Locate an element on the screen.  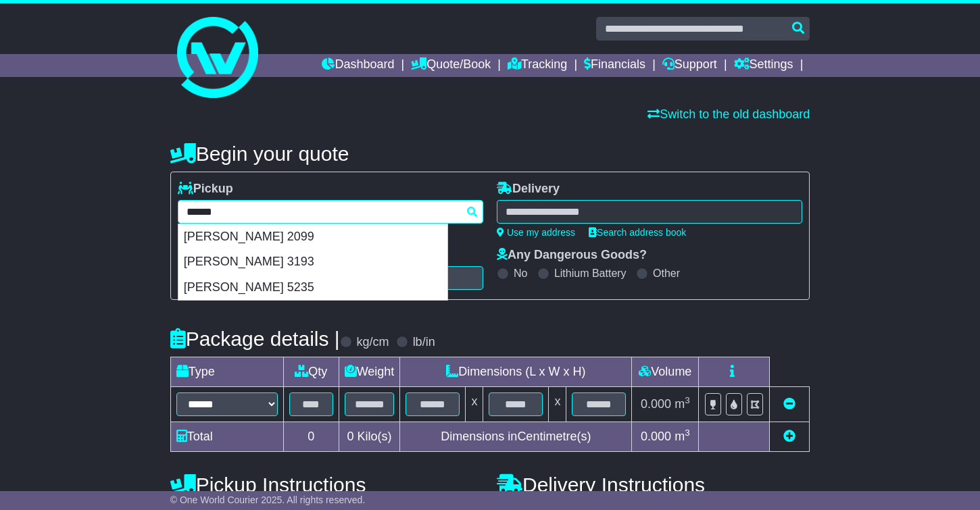
td: Kilo(s) is located at coordinates (369, 438).